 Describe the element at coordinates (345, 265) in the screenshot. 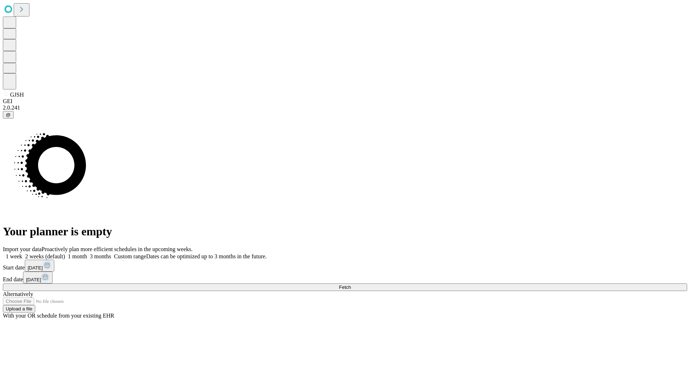

I see `div: Start date` at that location.